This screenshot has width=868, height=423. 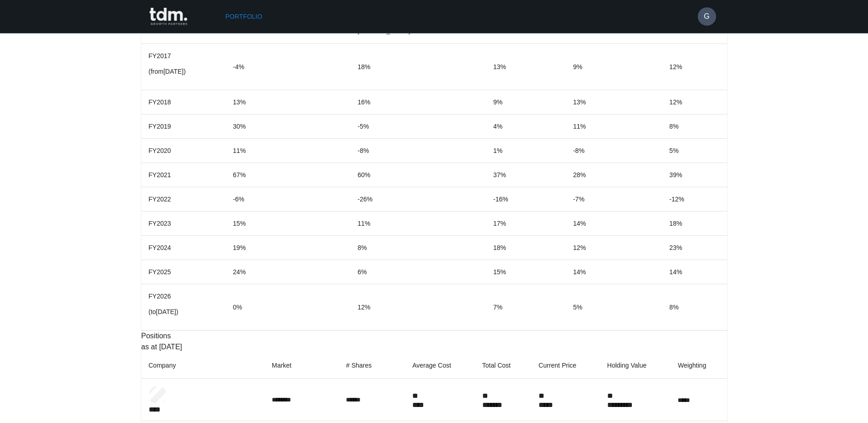 What do you see at coordinates (526, 126) in the screenshot?
I see `td: 4%` at bounding box center [526, 126].